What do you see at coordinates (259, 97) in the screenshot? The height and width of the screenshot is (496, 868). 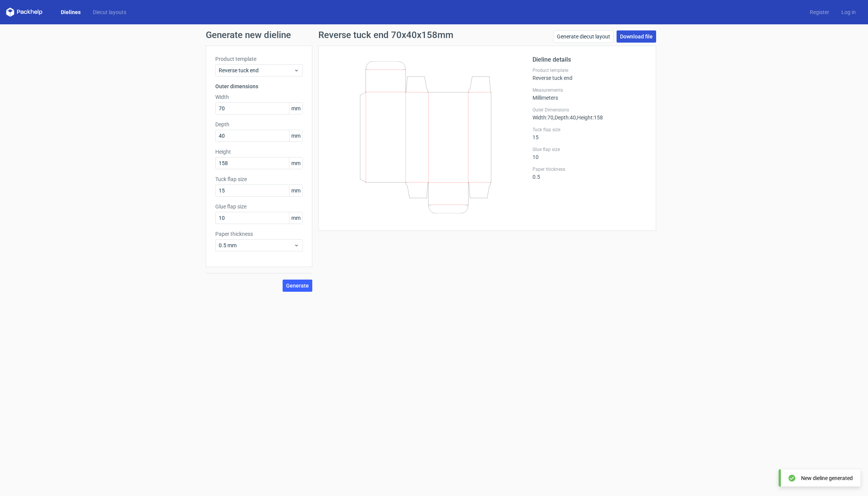 I see `label: Width` at bounding box center [259, 97].